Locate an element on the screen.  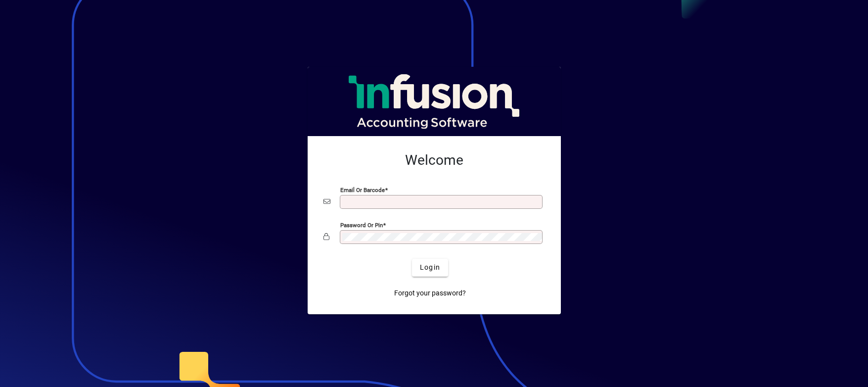
mat-label: Password or Pin is located at coordinates (362, 225).